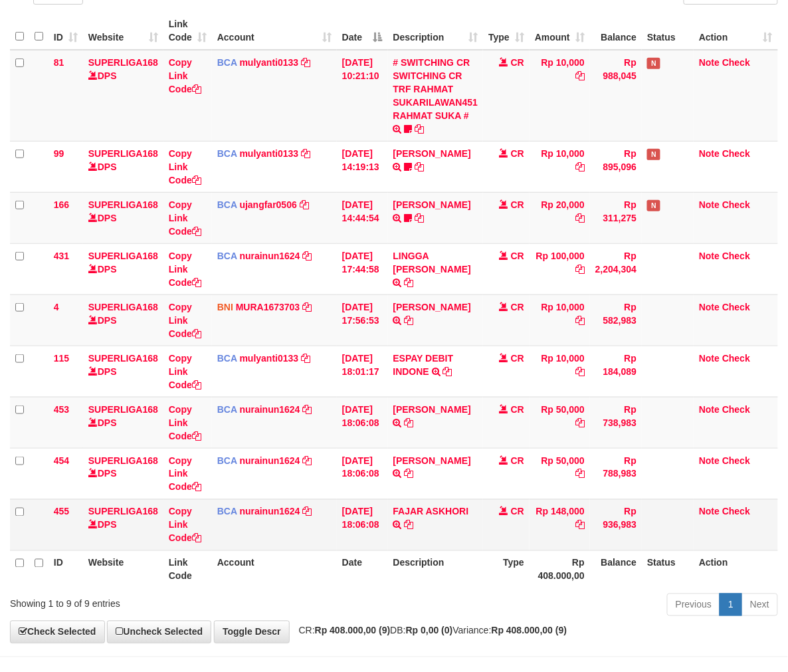 The image size is (788, 672). Describe the element at coordinates (269, 204) in the screenshot. I see `a: ujangfar0506` at that location.